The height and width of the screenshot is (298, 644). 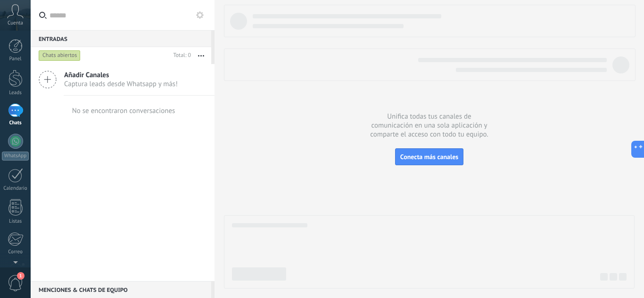 What do you see at coordinates (15, 156) in the screenshot?
I see `div: WhatsApp` at bounding box center [15, 156].